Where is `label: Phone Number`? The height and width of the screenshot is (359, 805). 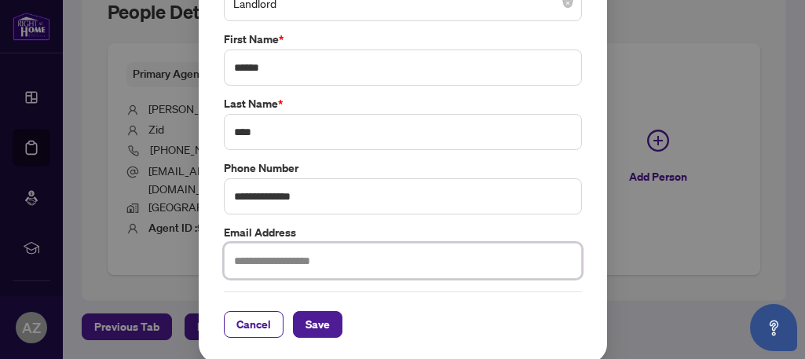
label: Phone Number is located at coordinates (403, 168).